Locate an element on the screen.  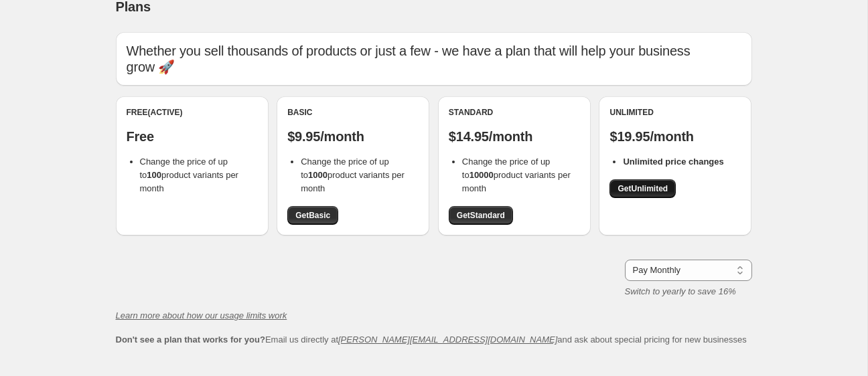
span: Get Standard is located at coordinates (481, 215).